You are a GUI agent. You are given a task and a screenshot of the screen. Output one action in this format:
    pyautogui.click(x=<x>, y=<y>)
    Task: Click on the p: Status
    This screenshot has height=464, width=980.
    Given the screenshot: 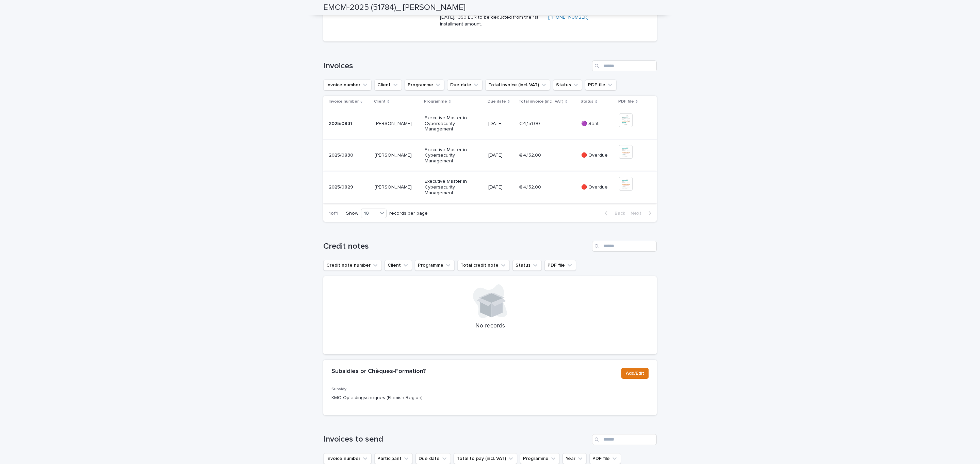 What is the action you would take?
    pyautogui.click(x=587, y=101)
    